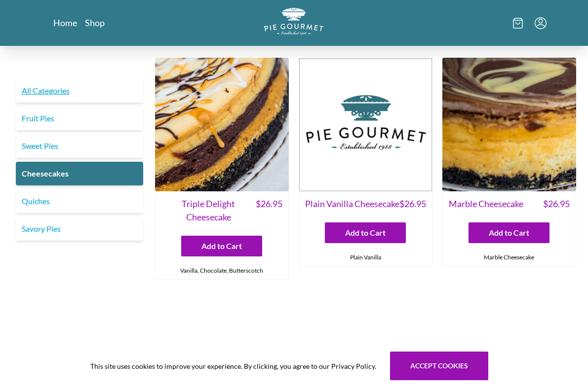 The image size is (588, 392). Describe the element at coordinates (365, 124) in the screenshot. I see `a: Plain Vanilla Cheesecake` at that location.